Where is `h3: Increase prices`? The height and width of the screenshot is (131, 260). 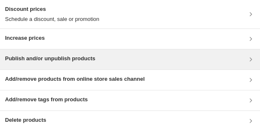 h3: Increase prices is located at coordinates (25, 38).